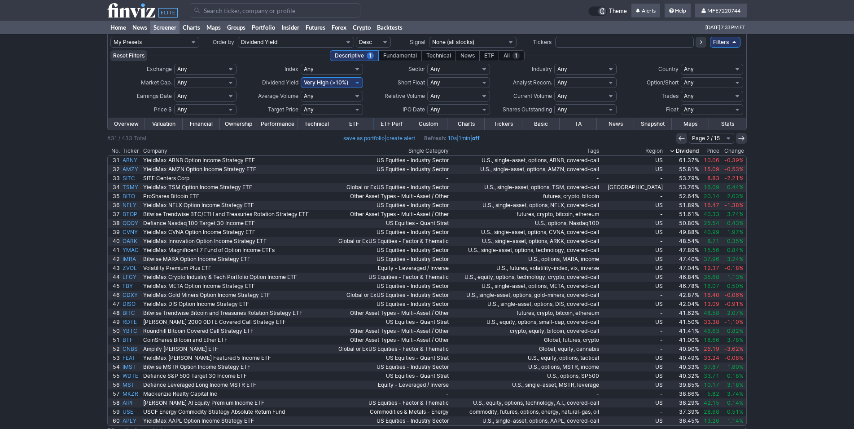 The image size is (854, 429). Describe the element at coordinates (711, 214) in the screenshot. I see `a: 40.33` at that location.